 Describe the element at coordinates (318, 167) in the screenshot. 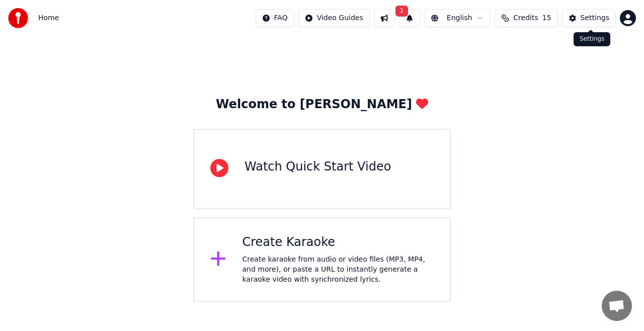

I see `div: Watch Quick Start Video` at that location.